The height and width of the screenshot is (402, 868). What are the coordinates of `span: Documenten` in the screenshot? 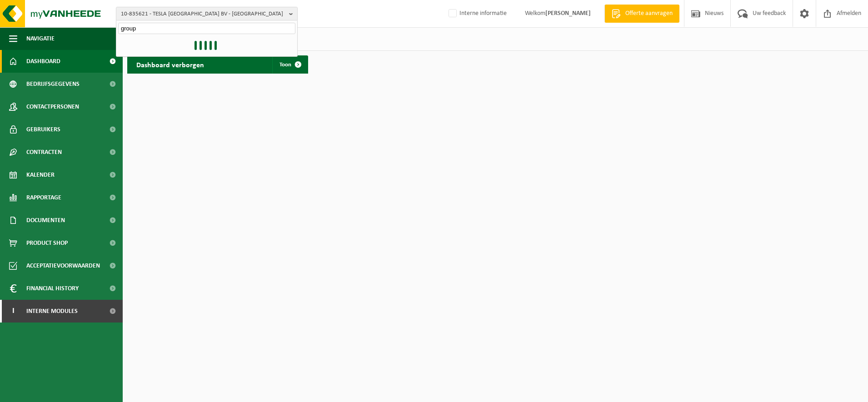 It's located at (45, 221).